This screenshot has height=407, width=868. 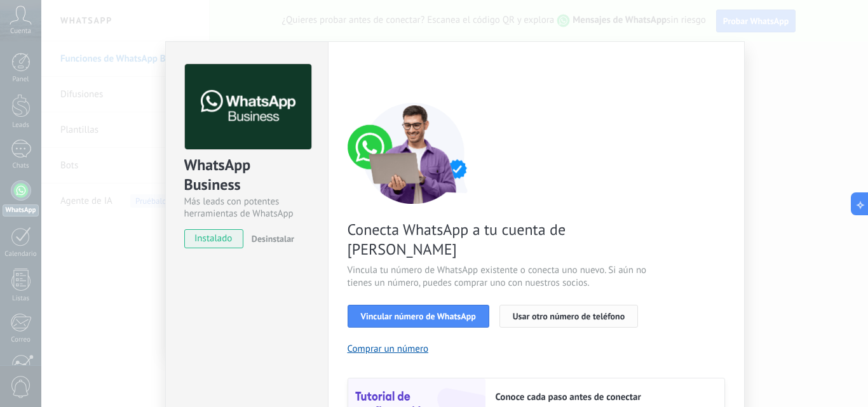 I want to click on span: Vincular número de WhatsApp, so click(x=418, y=316).